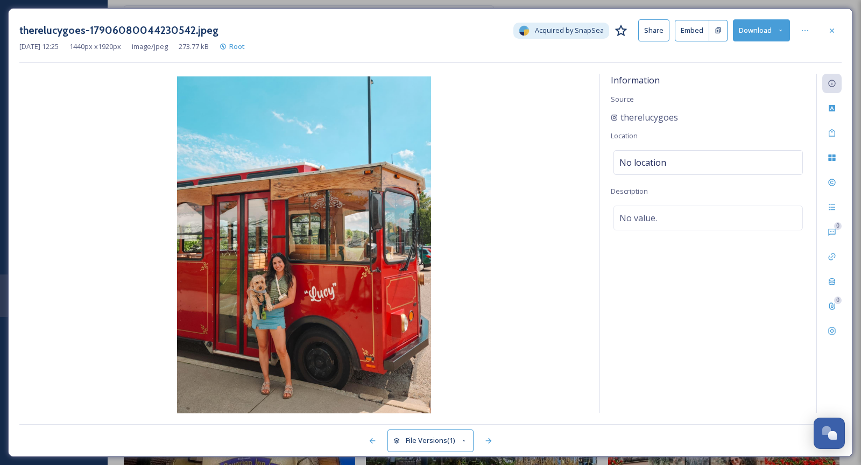 This screenshot has height=465, width=861. Describe the element at coordinates (830, 433) in the screenshot. I see `button: Open Chat` at that location.